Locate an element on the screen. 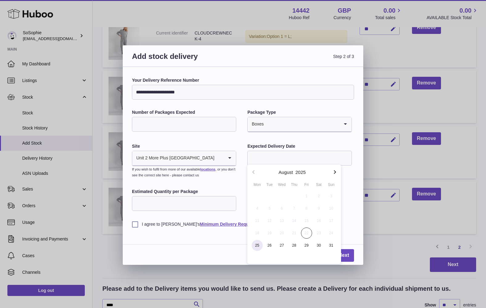 The width and height of the screenshot is (486, 308). button: 5 is located at coordinates (270, 209).